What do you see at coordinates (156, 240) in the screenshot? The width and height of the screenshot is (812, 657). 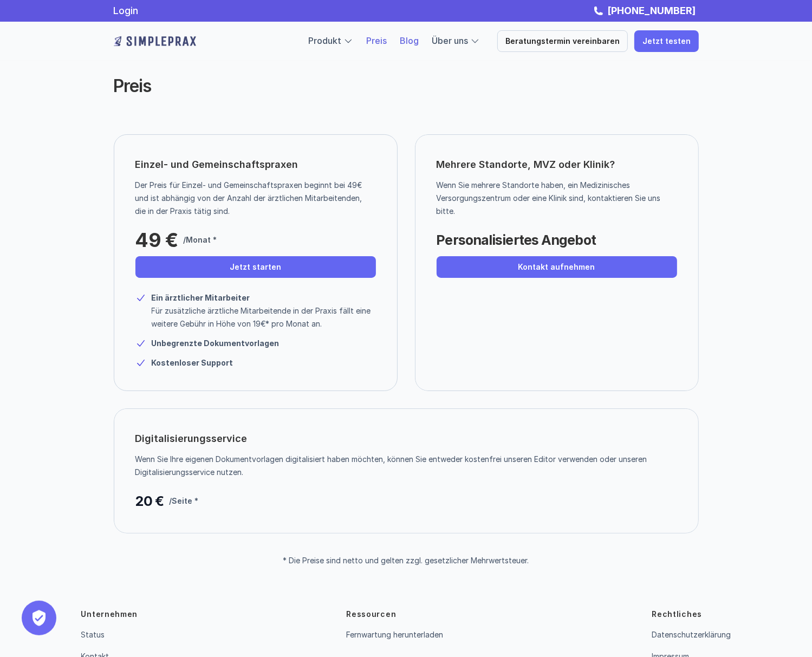 I see `p: 49 €` at bounding box center [156, 240].